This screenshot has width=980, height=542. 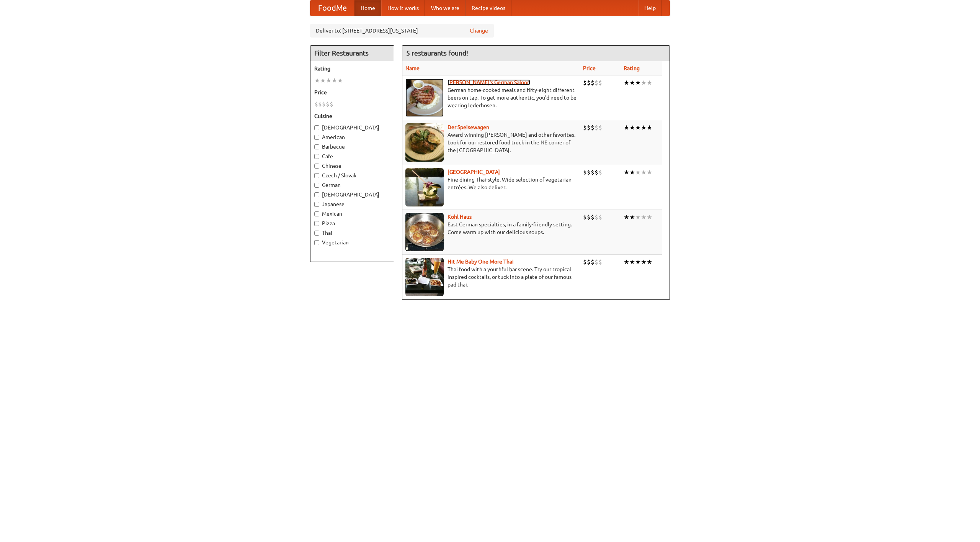 I want to click on img: kohlhaus.jpg, so click(x=424, y=232).